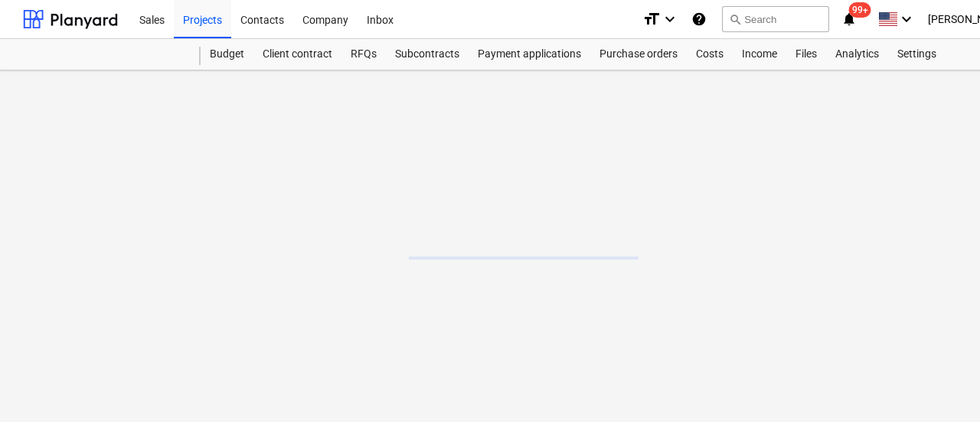 The width and height of the screenshot is (980, 422). What do you see at coordinates (759, 55) in the screenshot?
I see `div: Income` at bounding box center [759, 55].